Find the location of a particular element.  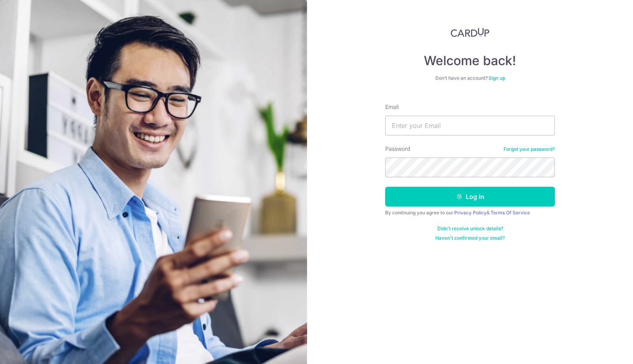

a: Didn't receive unlock details? is located at coordinates (470, 229).